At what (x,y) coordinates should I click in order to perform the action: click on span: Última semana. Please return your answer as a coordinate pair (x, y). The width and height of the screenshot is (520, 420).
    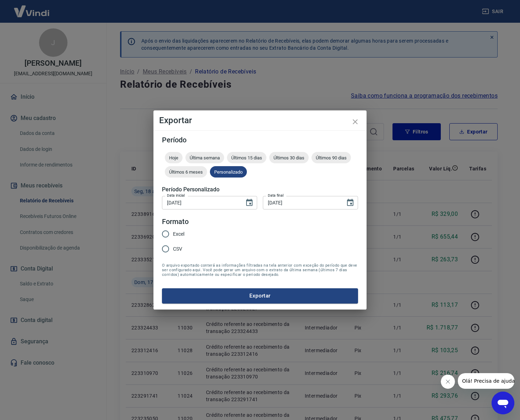
    Looking at the image, I should click on (205, 158).